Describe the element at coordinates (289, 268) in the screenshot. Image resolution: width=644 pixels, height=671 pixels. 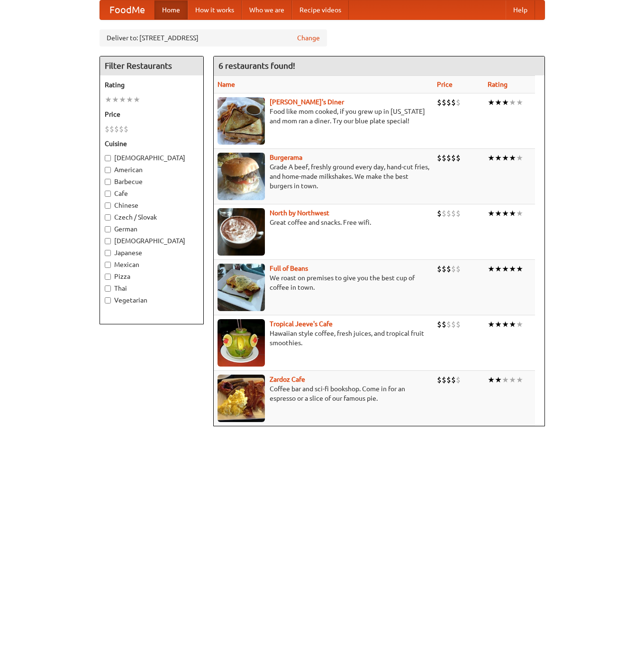
I see `b: Full of Beans` at that location.